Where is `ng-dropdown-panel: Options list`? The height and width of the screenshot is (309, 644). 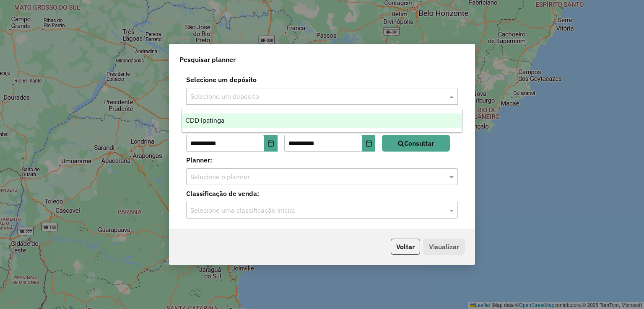 ng-dropdown-panel: Options list is located at coordinates (322, 121).